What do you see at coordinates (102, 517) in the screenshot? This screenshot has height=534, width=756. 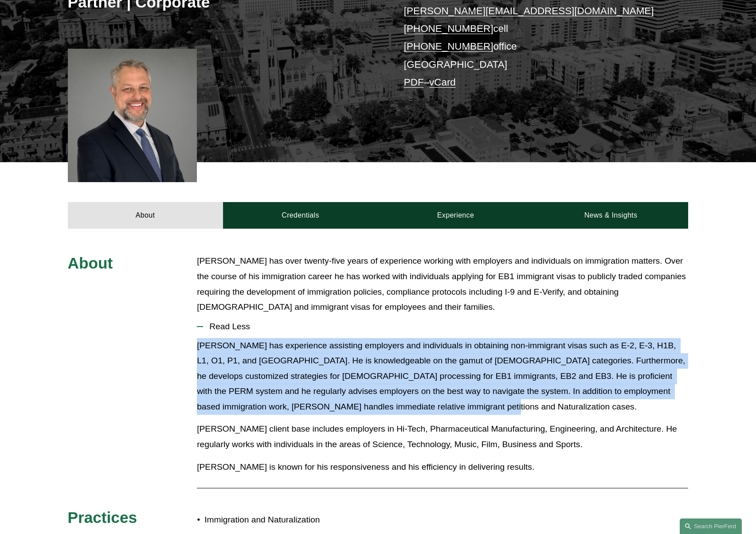 I see `span: Practices` at bounding box center [102, 517].